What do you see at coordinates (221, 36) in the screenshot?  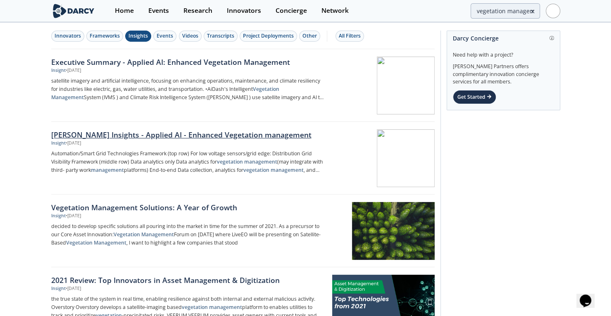 I see `div: Transcripts` at bounding box center [221, 36].